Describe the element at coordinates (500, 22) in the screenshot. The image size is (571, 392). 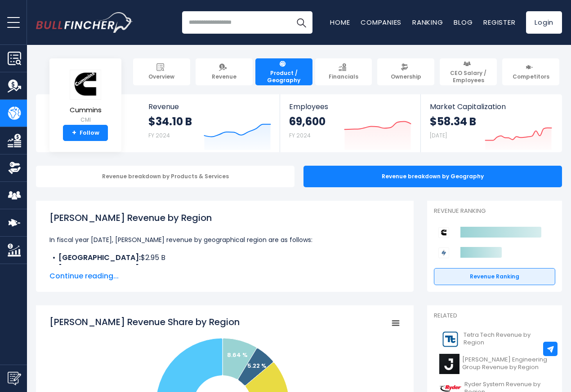
I see `a: Register` at that location.